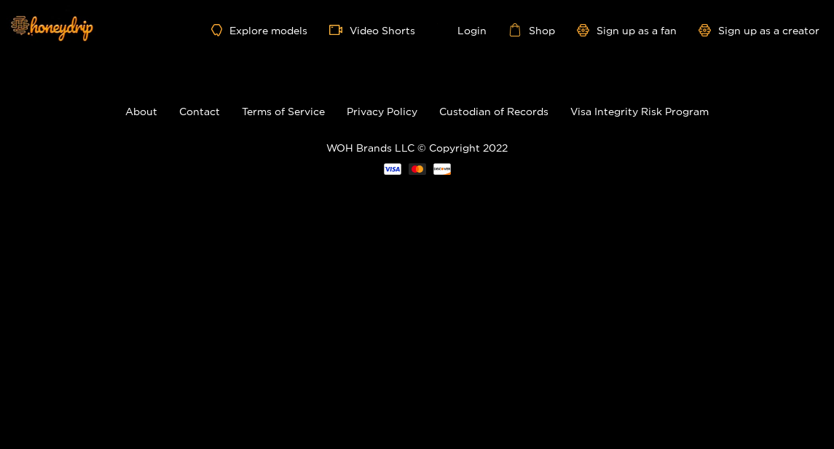  I want to click on a: About, so click(141, 111).